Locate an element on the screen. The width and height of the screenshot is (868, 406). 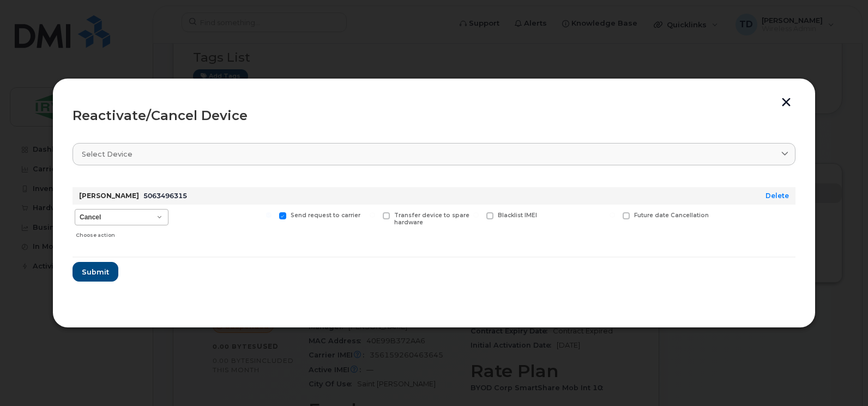
input: Future date Cancellation is located at coordinates (612, 215).